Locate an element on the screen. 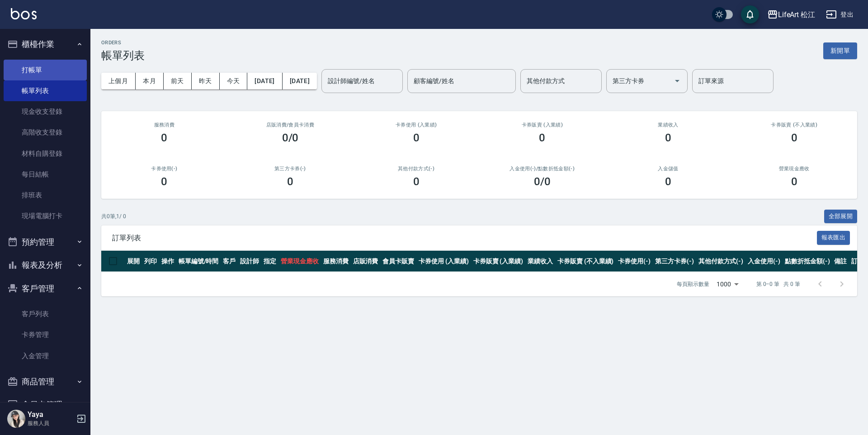 This screenshot has height=435, width=868. button: 登出 is located at coordinates (839, 14).